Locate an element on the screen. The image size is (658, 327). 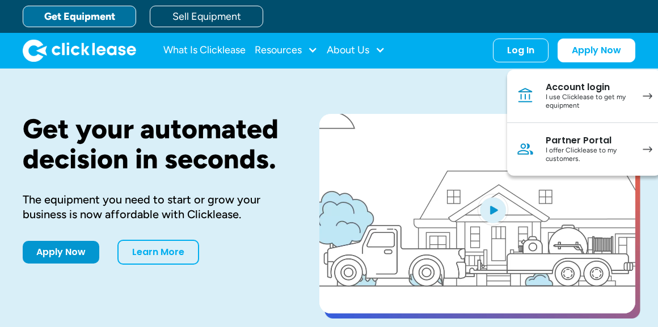
div: Log In is located at coordinates (520, 50).